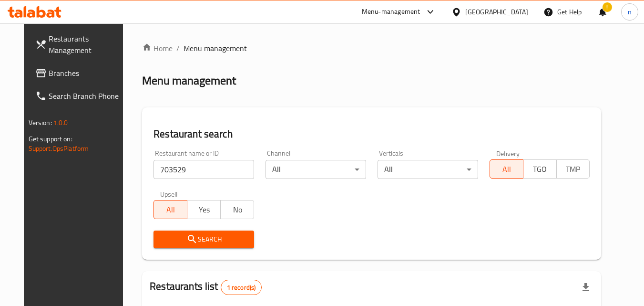 This screenshot has height=306, width=644. Describe the element at coordinates (203, 209) in the screenshot. I see `button: Yes` at that location.